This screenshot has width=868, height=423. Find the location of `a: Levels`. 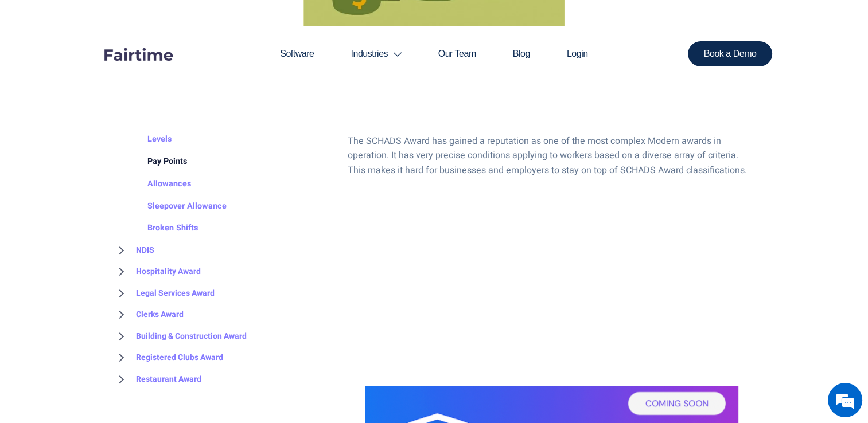

a: Levels is located at coordinates (148, 139).